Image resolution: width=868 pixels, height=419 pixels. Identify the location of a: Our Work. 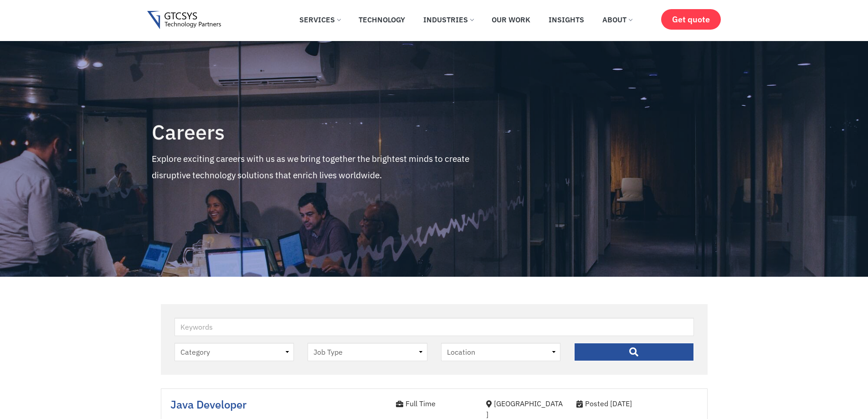
(511, 19).